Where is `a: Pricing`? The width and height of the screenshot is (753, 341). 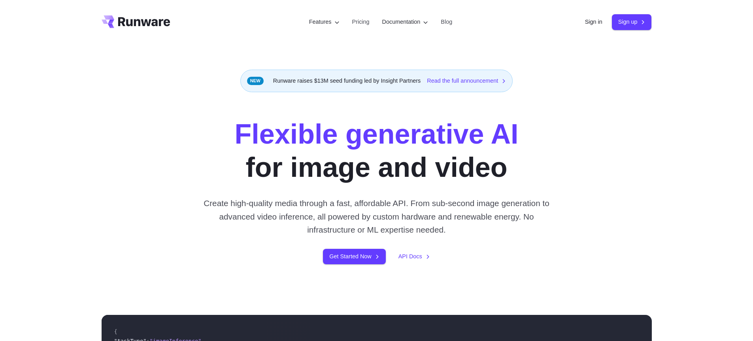 a: Pricing is located at coordinates (361, 22).